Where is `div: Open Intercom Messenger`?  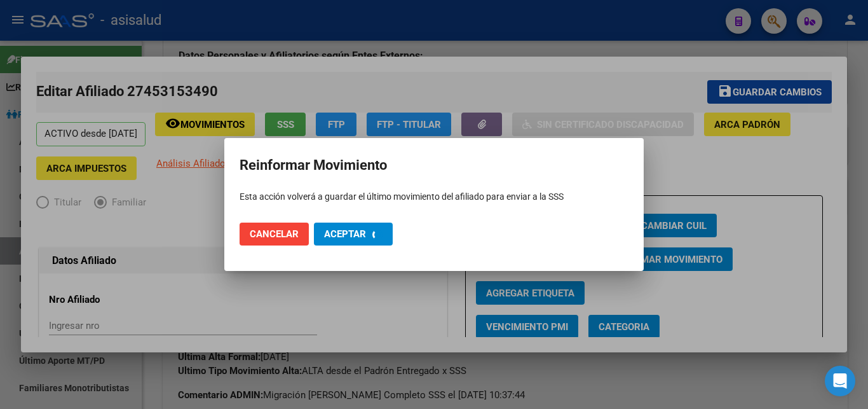
div: Open Intercom Messenger is located at coordinates (840, 381).